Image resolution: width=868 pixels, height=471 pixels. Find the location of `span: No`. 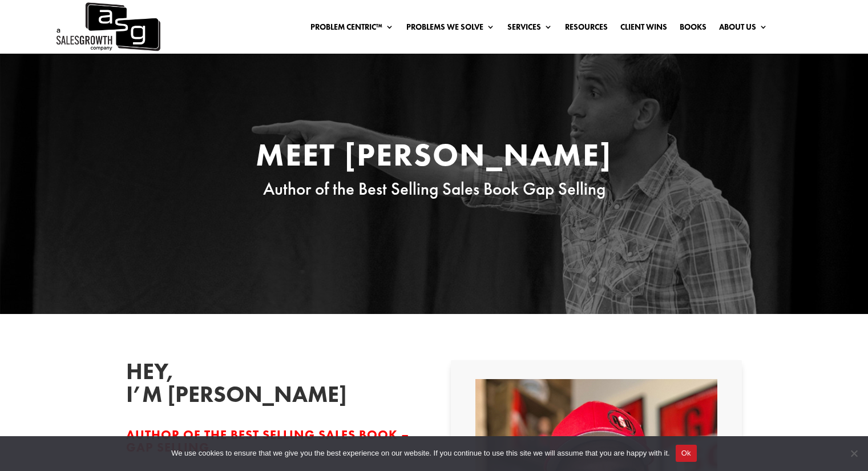

span: No is located at coordinates (854, 453).